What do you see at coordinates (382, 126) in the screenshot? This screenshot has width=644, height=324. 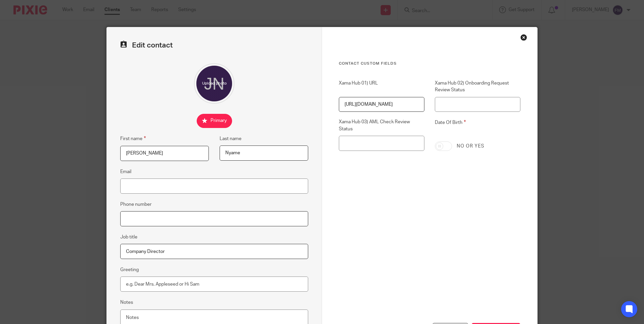 I see `label: Xama Hub 03) AML Check Review Status` at bounding box center [382, 126].